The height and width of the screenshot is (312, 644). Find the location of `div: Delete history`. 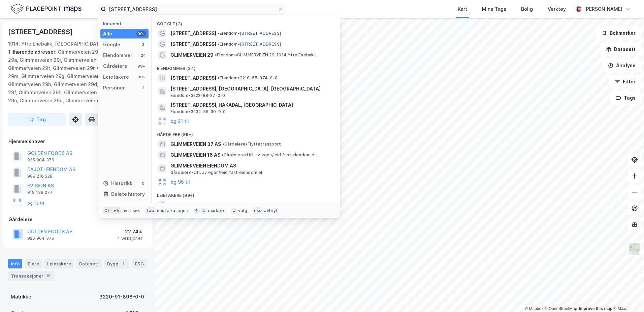

div: Delete history is located at coordinates (128, 194).